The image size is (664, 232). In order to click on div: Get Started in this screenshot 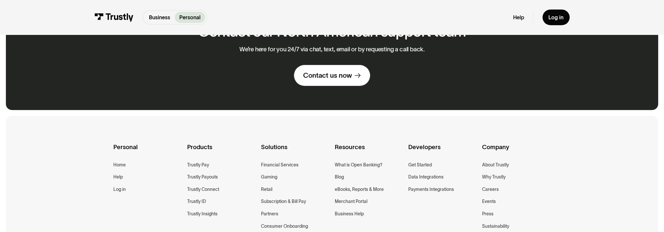, I will do `click(420, 165)`.